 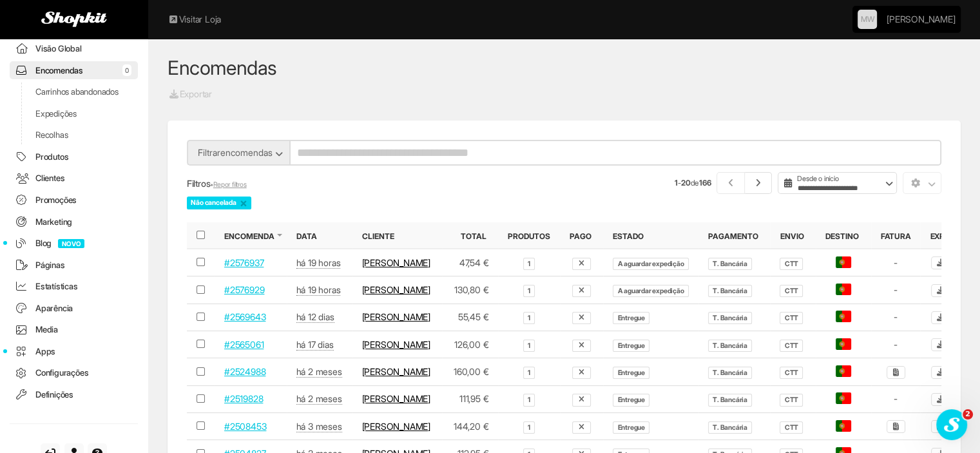 What do you see at coordinates (74, 91) in the screenshot?
I see `a: Carrinhos abandonados` at bounding box center [74, 91].